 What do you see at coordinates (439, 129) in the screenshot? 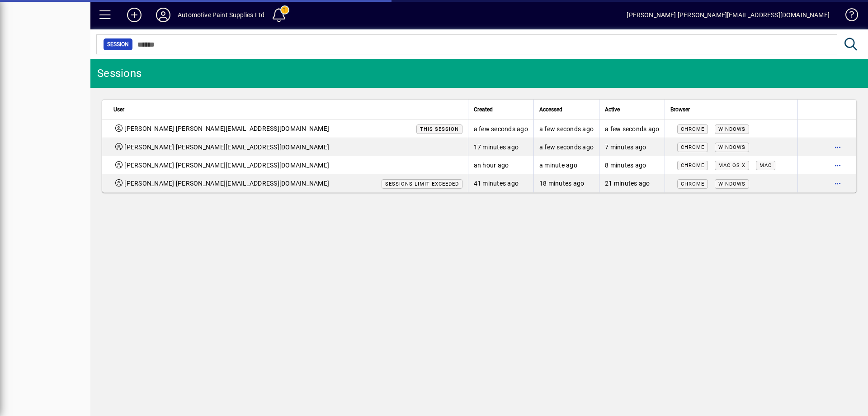
I see `span: This session` at bounding box center [439, 129].